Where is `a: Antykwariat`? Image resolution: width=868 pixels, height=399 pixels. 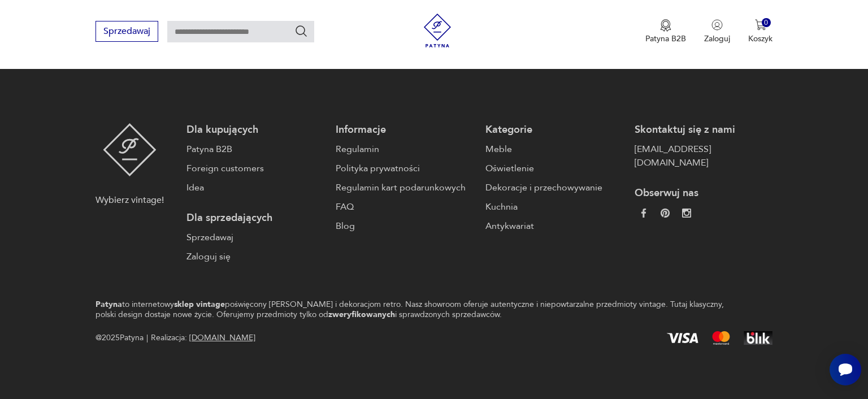 a: Antykwariat is located at coordinates (555, 226).